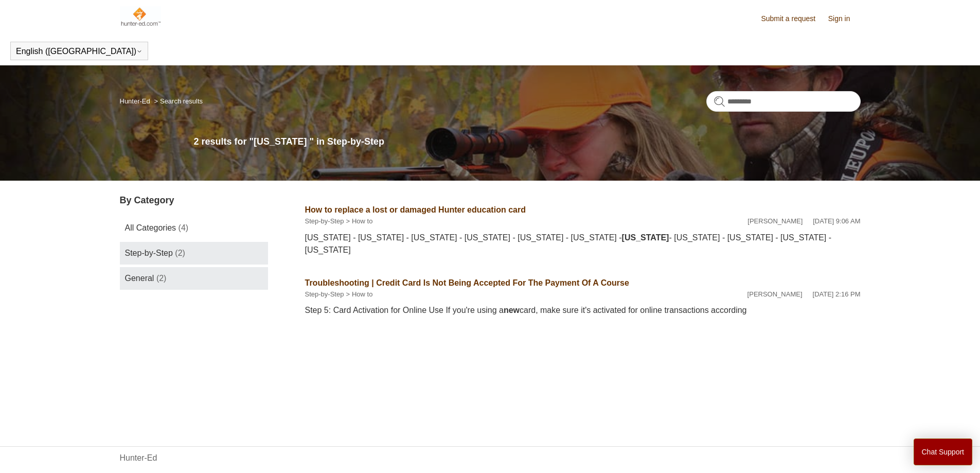  Describe the element at coordinates (194, 279) in the screenshot. I see `a: General (2)` at that location.